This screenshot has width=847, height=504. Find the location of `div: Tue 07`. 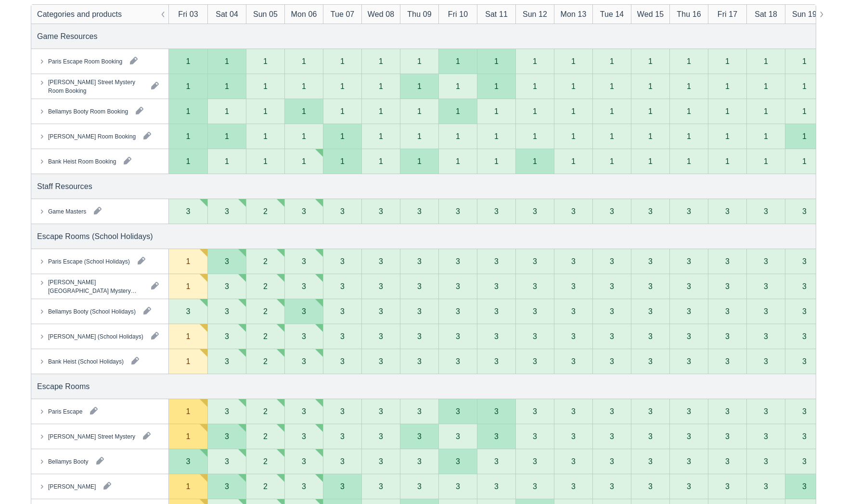

div: Tue 07 is located at coordinates (343, 14).